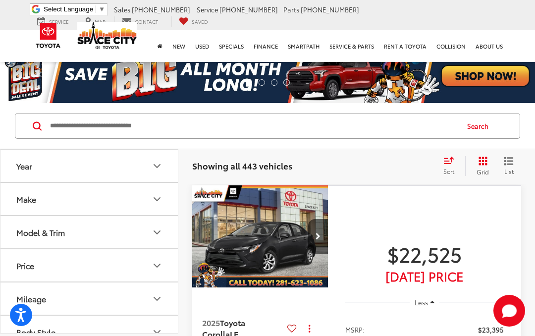  Describe the element at coordinates (211, 322) in the screenshot. I see `span: 2025` at that location.